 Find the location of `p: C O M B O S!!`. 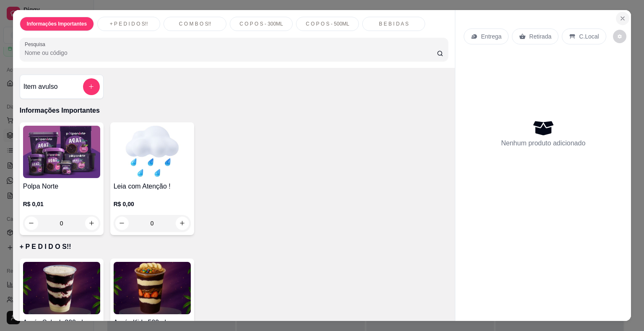

p: C O M B O S!! is located at coordinates (195, 24).